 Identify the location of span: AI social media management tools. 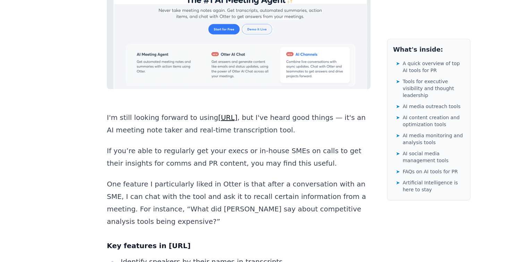
(434, 157).